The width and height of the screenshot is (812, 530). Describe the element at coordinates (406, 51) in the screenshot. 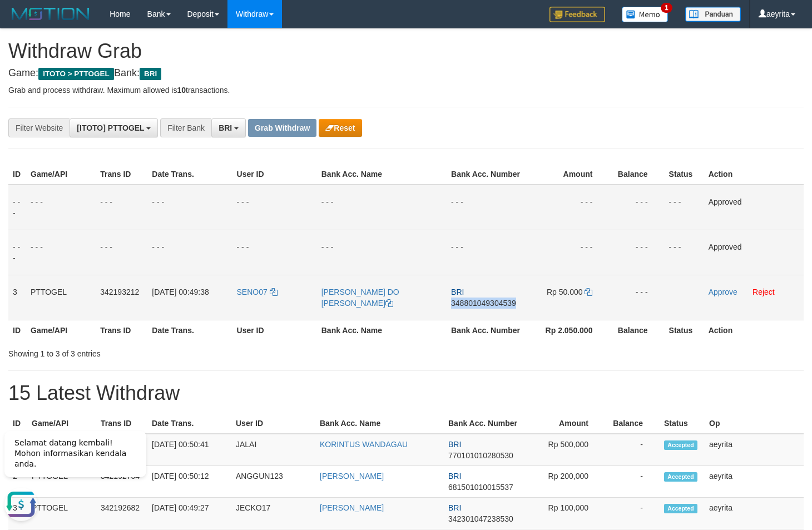

I see `h1: Withdraw Grab` at that location.